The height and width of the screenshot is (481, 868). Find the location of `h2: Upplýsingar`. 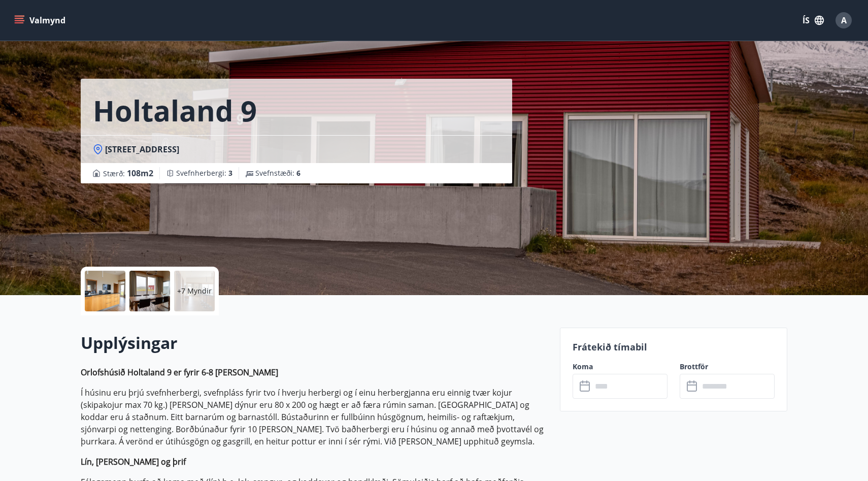

h2: Upplýsingar is located at coordinates (314, 342).